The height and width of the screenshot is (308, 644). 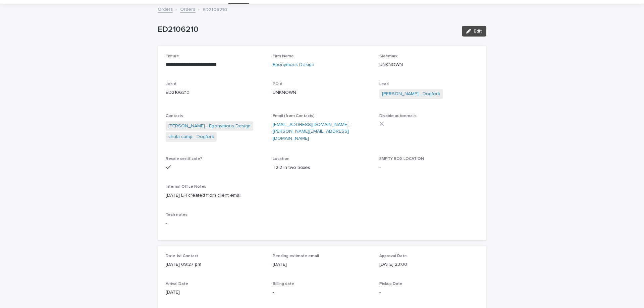 I want to click on span: Location, so click(x=281, y=159).